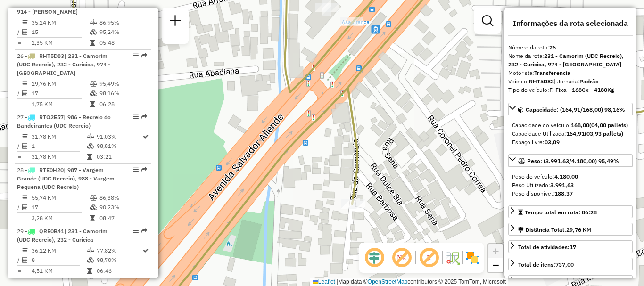  I want to click on div: Capacidade do veículo:, so click(570, 125).